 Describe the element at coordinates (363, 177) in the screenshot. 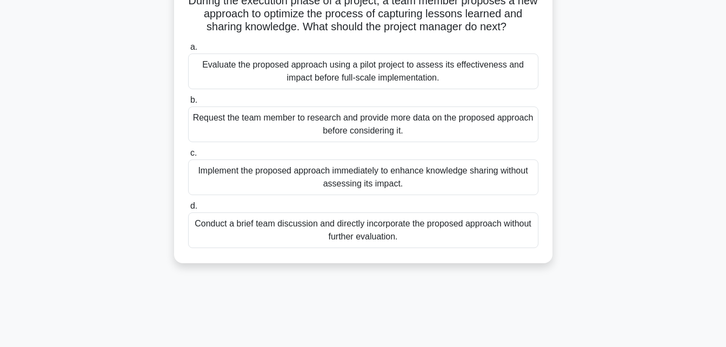

I see `div: Implement the proposed approach immediately to enhance knowledge sharing without assessing its im...` at that location.